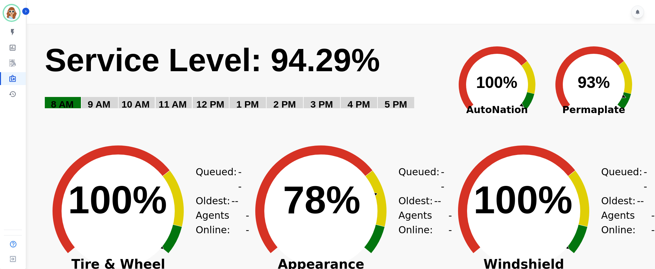 The width and height of the screenshot is (655, 269). Describe the element at coordinates (99, 104) in the screenshot. I see `text: 9 AM` at that location.